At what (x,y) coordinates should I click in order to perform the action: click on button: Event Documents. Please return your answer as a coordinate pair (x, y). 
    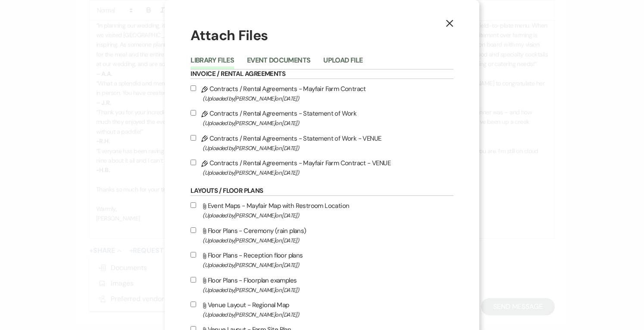
    Looking at the image, I should click on (279, 63).